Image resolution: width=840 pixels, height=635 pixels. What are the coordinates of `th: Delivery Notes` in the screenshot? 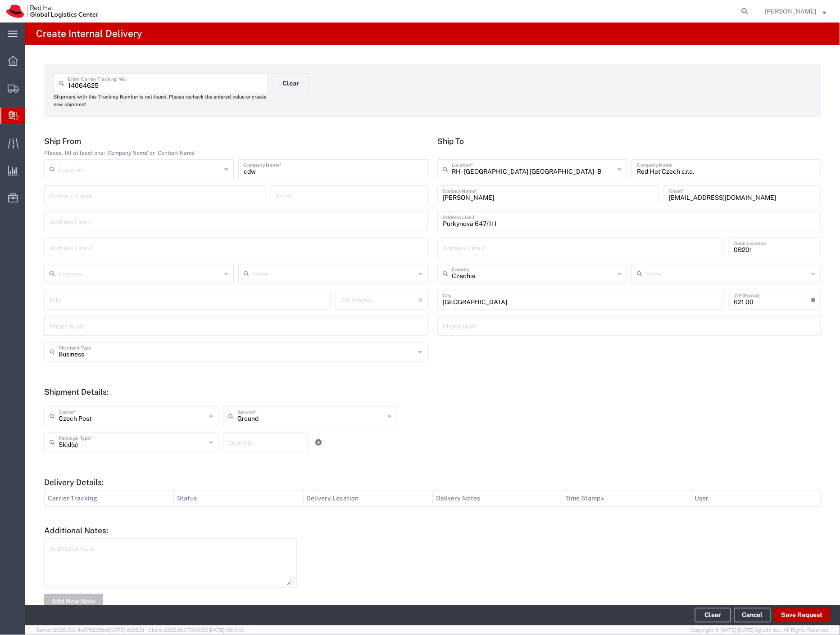 It's located at (497, 499).